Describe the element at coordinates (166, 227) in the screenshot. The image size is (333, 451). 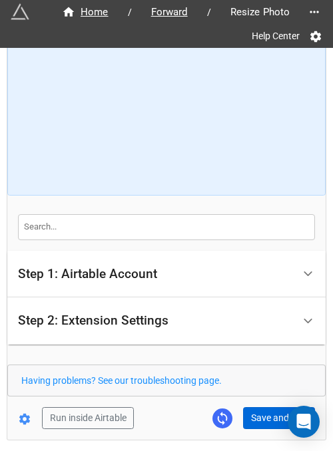
I see `input: Search...` at that location.